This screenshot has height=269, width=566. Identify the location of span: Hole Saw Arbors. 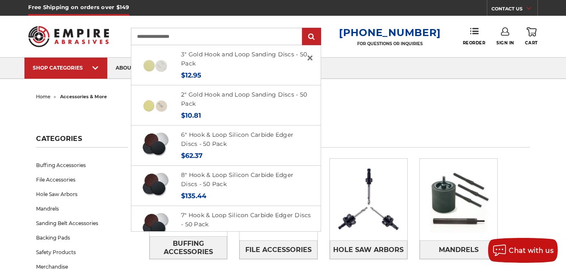
(369, 250).